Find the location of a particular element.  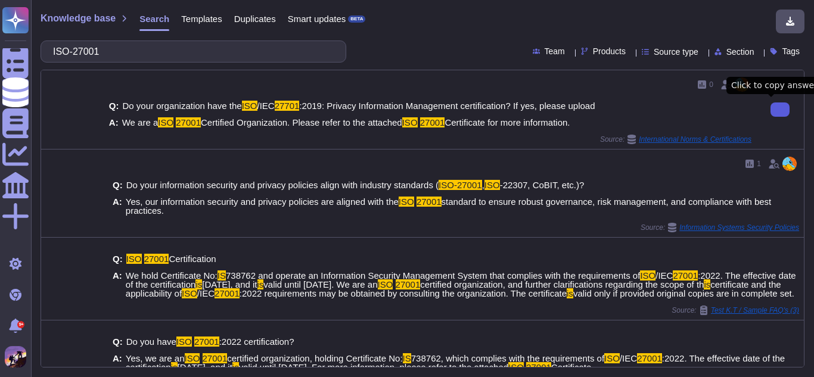

button: user is located at coordinates (18, 357).